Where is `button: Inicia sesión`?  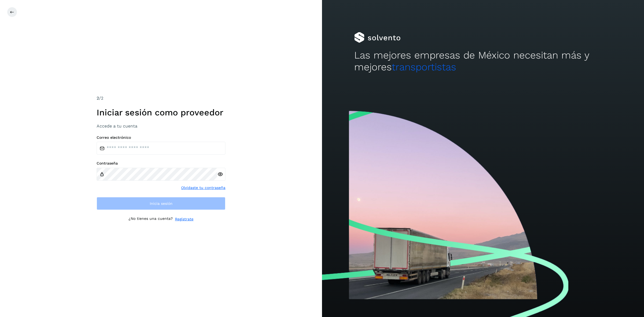
button: Inicia sesión is located at coordinates (161, 204).